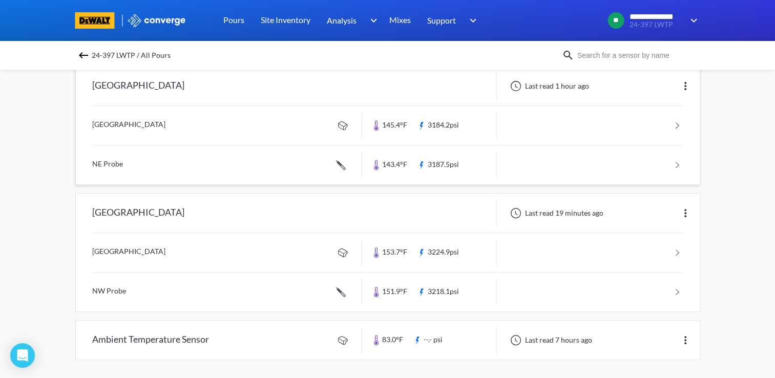 Image resolution: width=775 pixels, height=378 pixels. Describe the element at coordinates (101, 20) in the screenshot. I see `a: branding logo` at that location.